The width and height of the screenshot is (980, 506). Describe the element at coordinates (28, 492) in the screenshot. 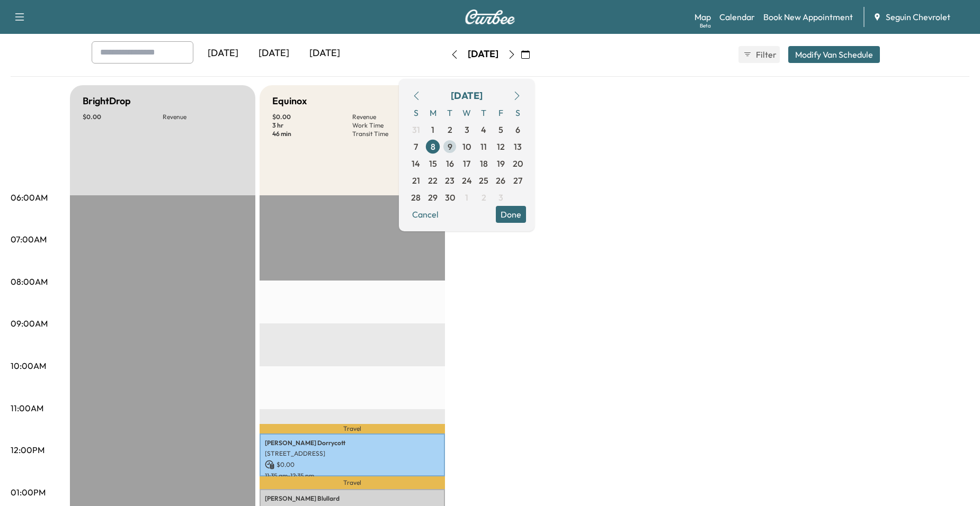

I see `p: 01:00PM` at that location.